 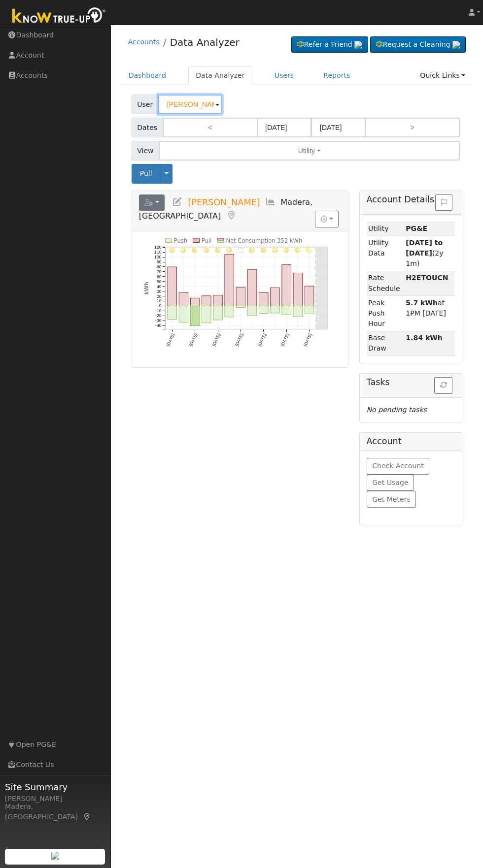 What do you see at coordinates (158, 252) in the screenshot?
I see `text: 110` at bounding box center [158, 252].